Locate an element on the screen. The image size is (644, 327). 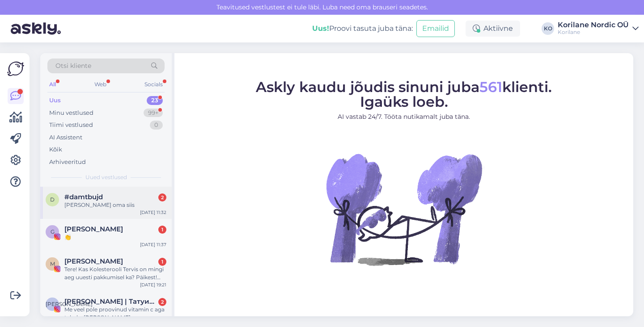
div: Web is located at coordinates (100, 85).